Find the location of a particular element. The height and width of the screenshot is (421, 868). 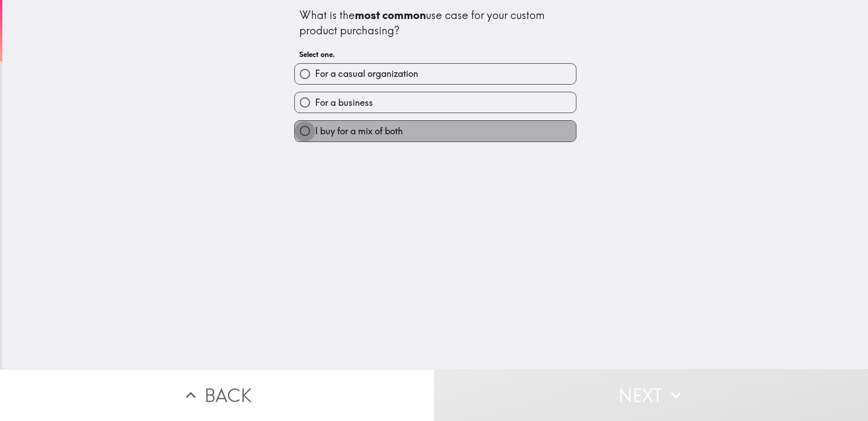

button: I buy for a mix of both is located at coordinates (435, 131).